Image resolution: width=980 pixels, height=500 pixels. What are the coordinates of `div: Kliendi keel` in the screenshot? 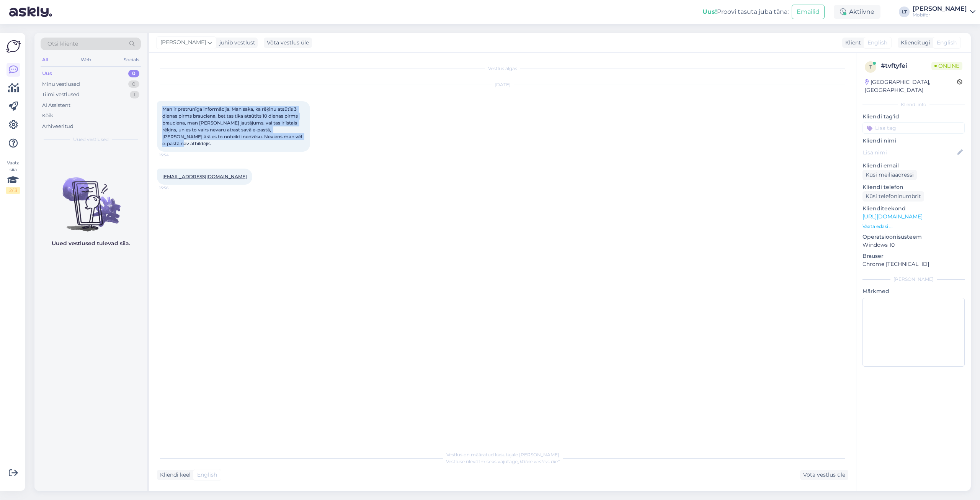 It's located at (173, 474).